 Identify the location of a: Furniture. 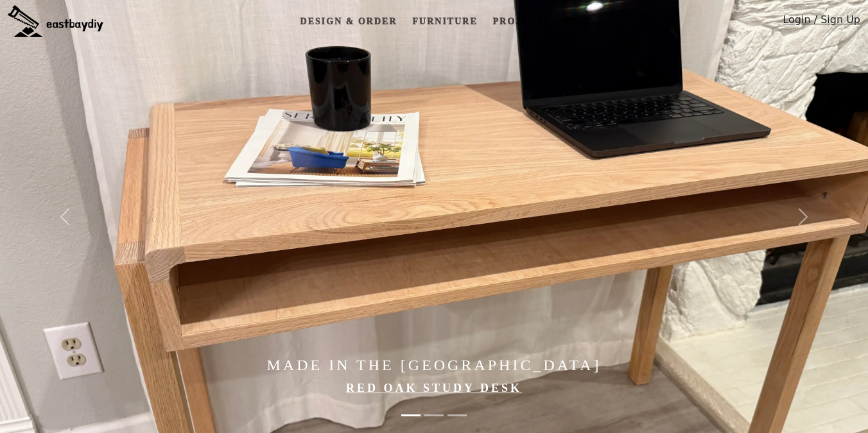
(444, 21).